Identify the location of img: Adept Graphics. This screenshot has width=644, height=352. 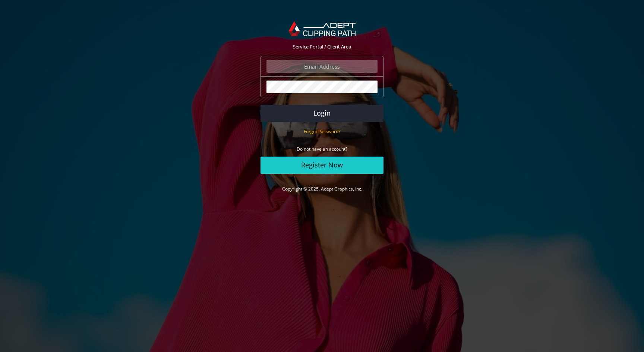
(322, 29).